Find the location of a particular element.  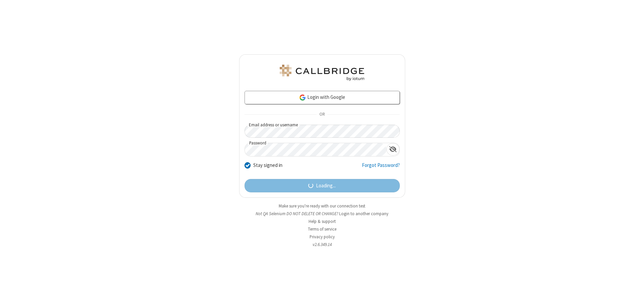

div: Show password is located at coordinates (393, 149).